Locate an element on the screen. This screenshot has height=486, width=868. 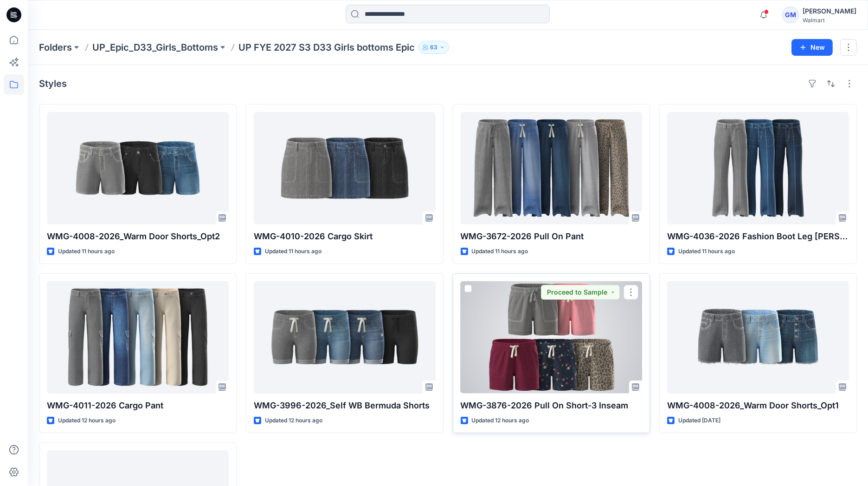
p: Folders is located at coordinates (55, 47).